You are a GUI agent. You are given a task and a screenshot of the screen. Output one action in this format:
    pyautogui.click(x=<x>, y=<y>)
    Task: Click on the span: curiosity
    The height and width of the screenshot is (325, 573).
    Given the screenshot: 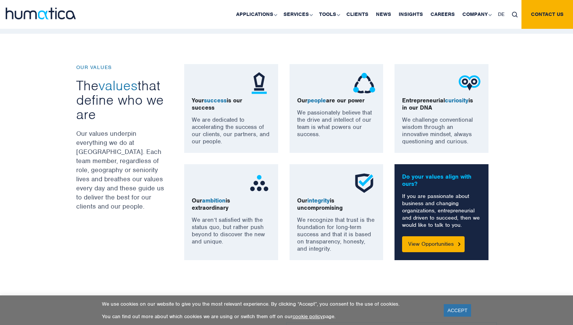 What is the action you would take?
    pyautogui.click(x=456, y=100)
    